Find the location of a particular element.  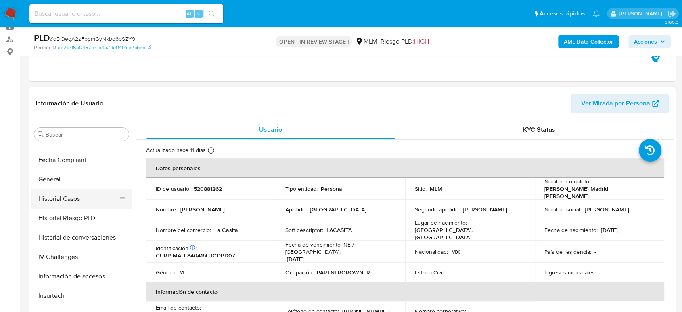

b: PLD is located at coordinates (42, 38).